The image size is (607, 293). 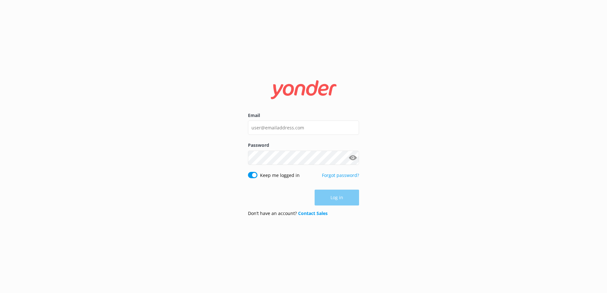 I want to click on button: Show password, so click(x=353, y=158).